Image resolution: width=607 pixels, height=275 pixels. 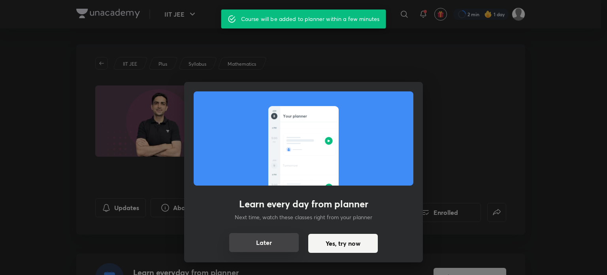 I want to click on g: 9, so click(x=274, y=166).